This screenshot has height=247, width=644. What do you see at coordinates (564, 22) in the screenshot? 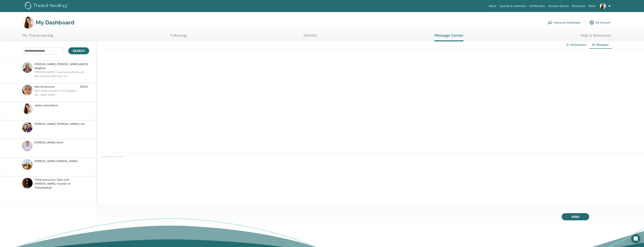
I see `a: Instructor Dashboard` at bounding box center [564, 22].